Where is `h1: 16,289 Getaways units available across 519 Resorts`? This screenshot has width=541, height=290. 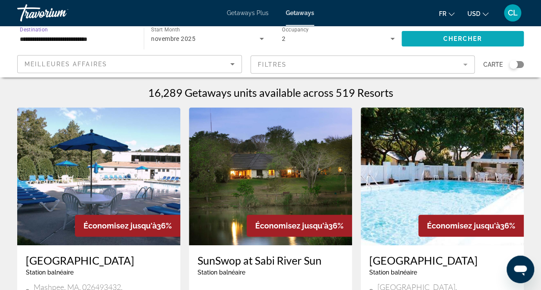 h1: 16,289 Getaways units available across 519 Resorts is located at coordinates (271, 93).